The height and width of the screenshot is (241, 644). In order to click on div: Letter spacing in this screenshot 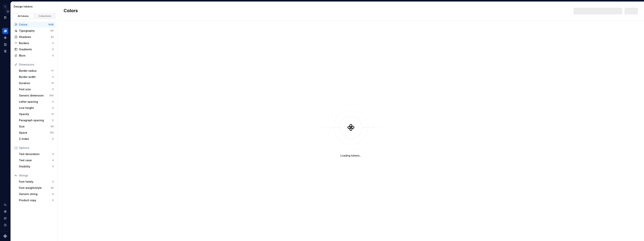, I will do `click(36, 102)`.